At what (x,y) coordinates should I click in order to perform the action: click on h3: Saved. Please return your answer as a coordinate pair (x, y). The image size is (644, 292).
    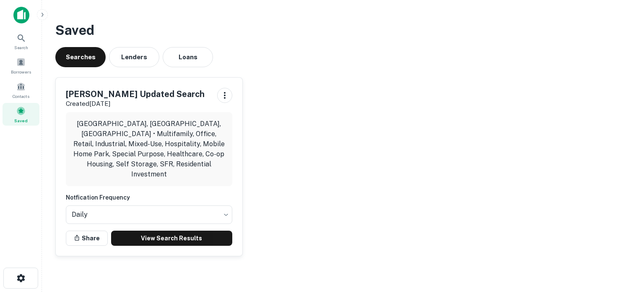
    Looking at the image, I should click on (343, 30).